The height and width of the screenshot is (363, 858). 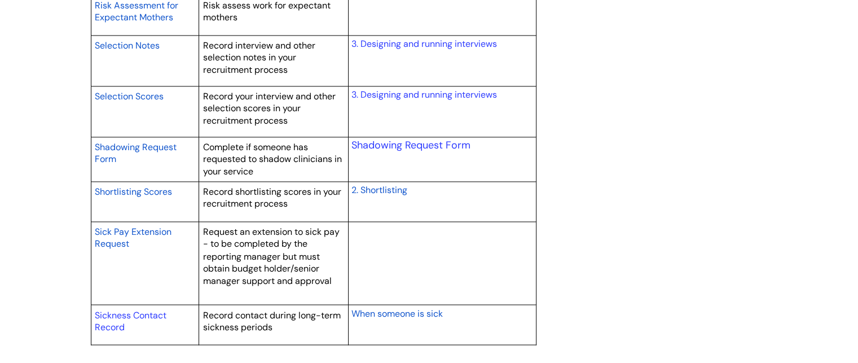 I want to click on span: Sick Pay Extension Request, so click(x=133, y=238).